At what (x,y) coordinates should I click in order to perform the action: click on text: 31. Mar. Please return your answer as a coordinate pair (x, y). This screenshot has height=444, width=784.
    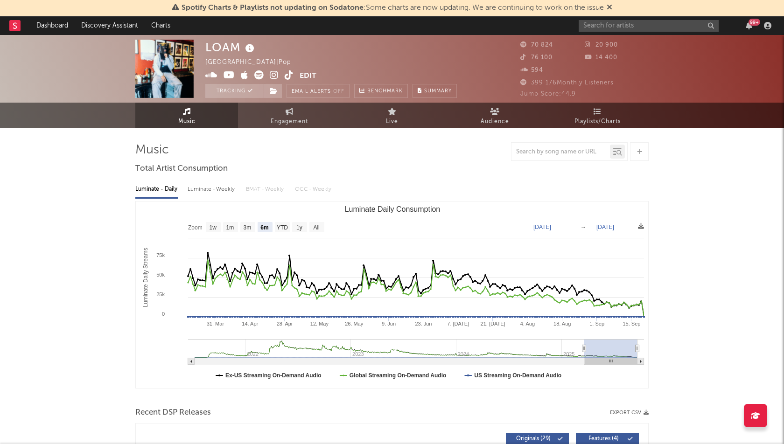
    Looking at the image, I should click on (215, 324).